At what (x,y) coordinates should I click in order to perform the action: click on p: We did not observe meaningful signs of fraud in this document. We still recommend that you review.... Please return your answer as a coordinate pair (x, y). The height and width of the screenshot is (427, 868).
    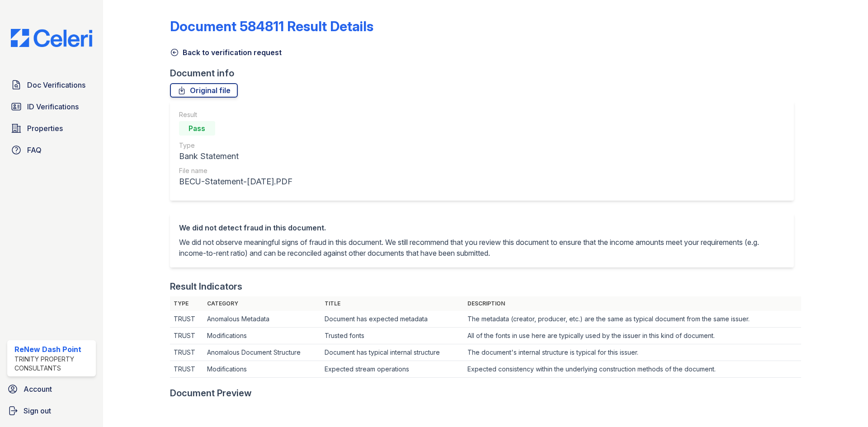
    Looking at the image, I should click on (482, 248).